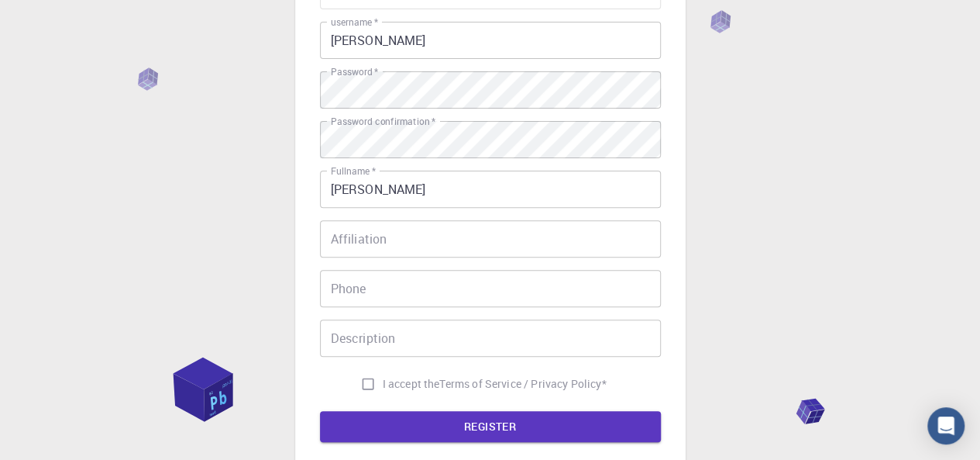 Image resolution: width=980 pixels, height=460 pixels. What do you see at coordinates (490, 426) in the screenshot?
I see `button: REGISTER` at bounding box center [490, 426].